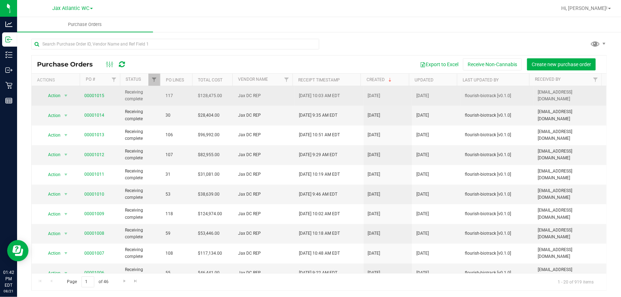 The image size is (621, 297). I want to click on span: $38,639.00, so click(209, 194).